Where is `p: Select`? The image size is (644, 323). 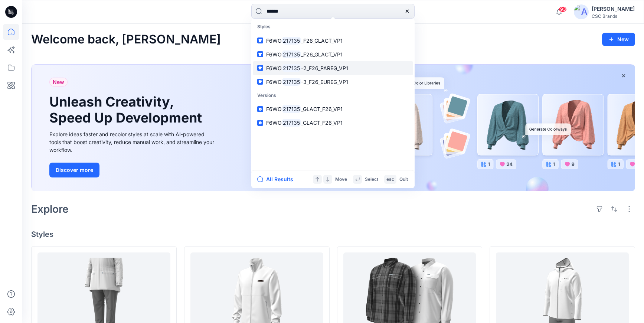 p: Select is located at coordinates (372, 179).